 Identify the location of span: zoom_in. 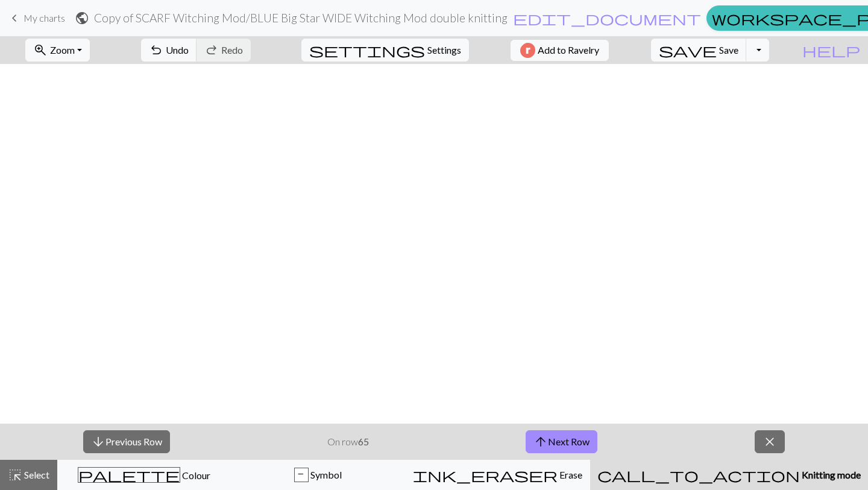
(40, 50).